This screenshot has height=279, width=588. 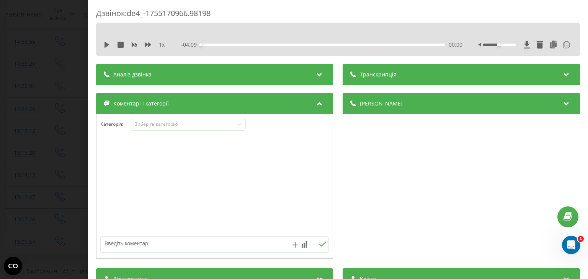 What do you see at coordinates (182, 124) in the screenshot?
I see `div: Виберіть категорію` at bounding box center [182, 124].